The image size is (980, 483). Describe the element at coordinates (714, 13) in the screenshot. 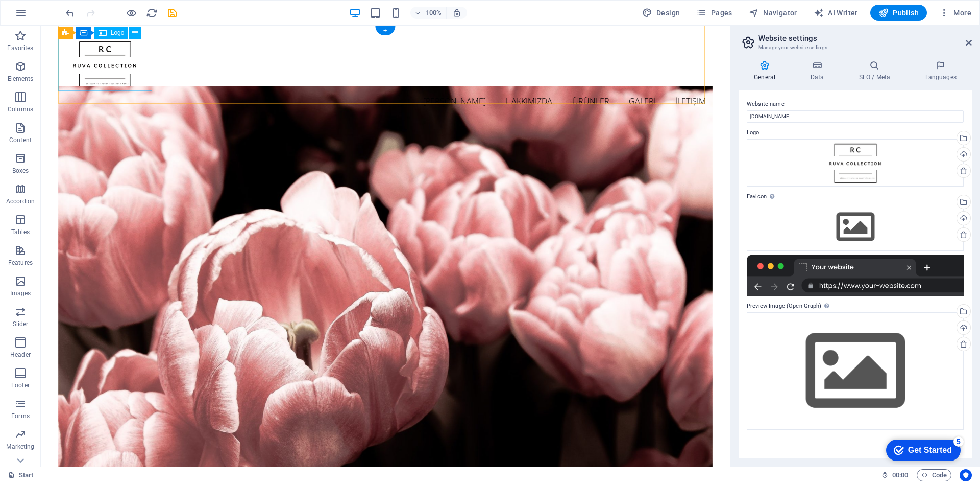

I see `span: Pages` at that location.